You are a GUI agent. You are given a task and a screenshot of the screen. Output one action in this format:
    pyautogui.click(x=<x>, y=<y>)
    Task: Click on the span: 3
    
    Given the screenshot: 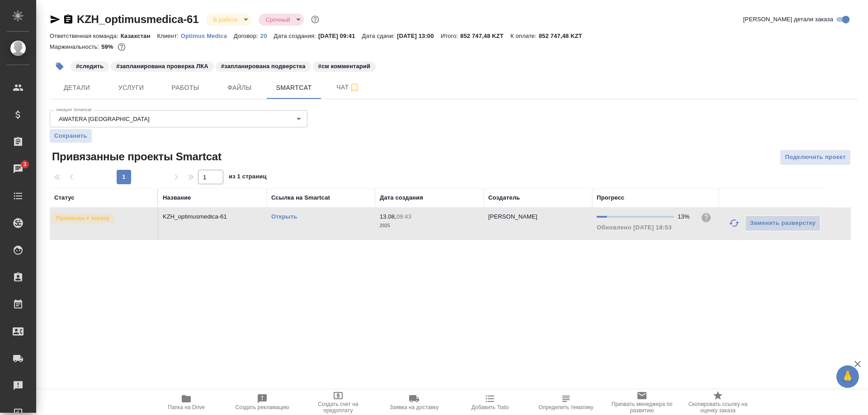 What is the action you would take?
    pyautogui.click(x=24, y=164)
    